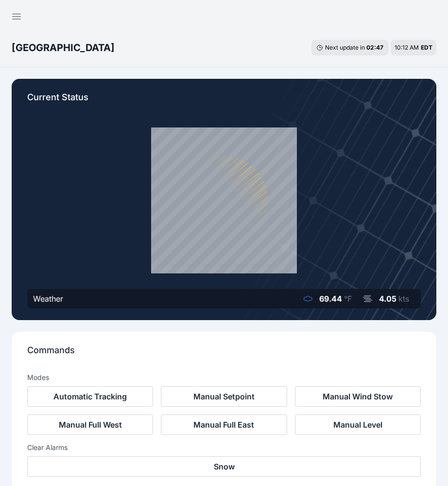  What do you see at coordinates (427, 47) in the screenshot?
I see `span: EDT` at bounding box center [427, 47].